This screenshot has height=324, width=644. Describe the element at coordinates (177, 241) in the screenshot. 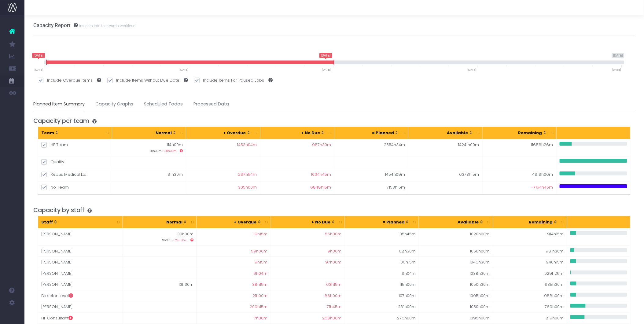

I see `span: 5h30m` at that location.